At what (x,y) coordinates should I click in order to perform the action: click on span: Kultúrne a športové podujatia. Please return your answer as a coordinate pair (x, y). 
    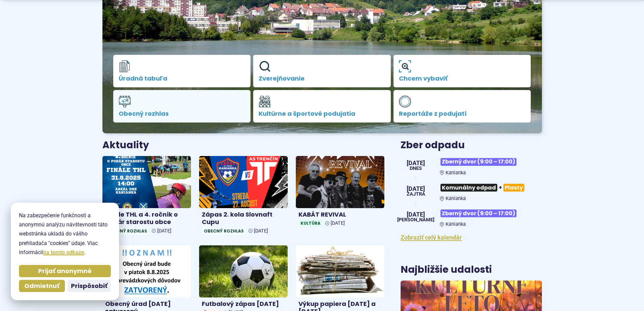
    Looking at the image, I should click on (322, 113).